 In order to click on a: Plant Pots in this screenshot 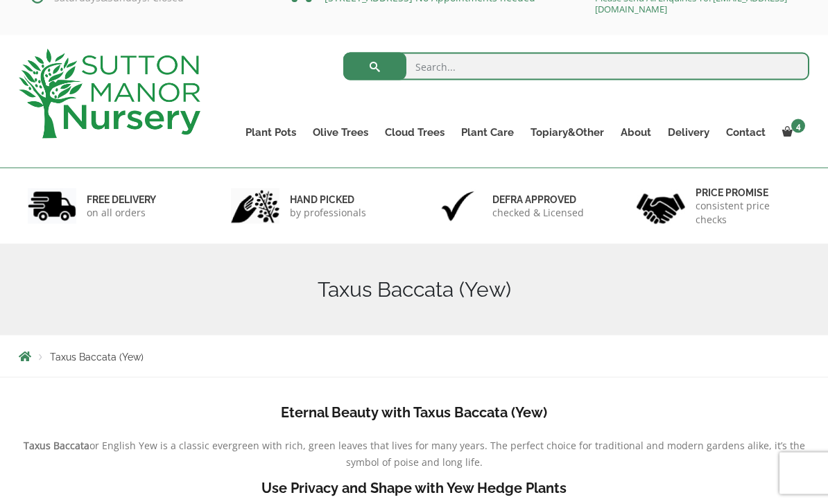, I will do `click(271, 132)`.